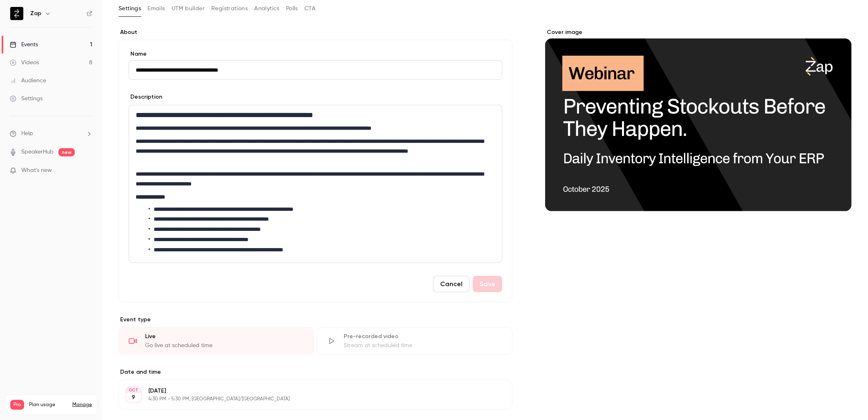  I want to click on span: new, so click(67, 152).